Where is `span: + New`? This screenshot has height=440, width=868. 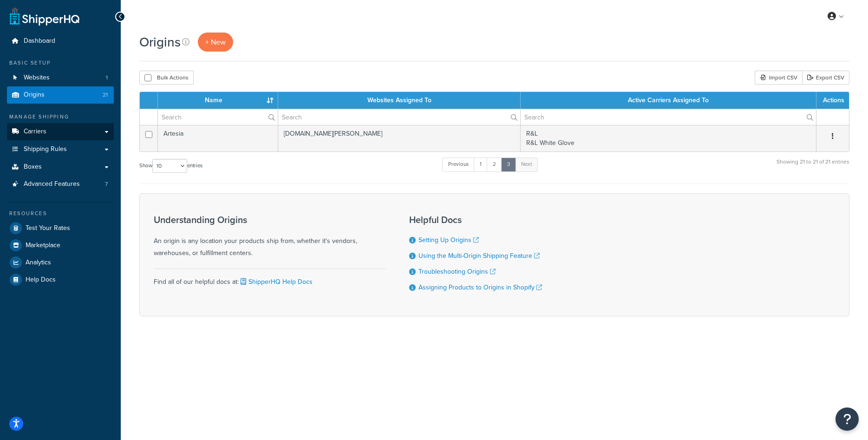 span: + New is located at coordinates (216, 42).